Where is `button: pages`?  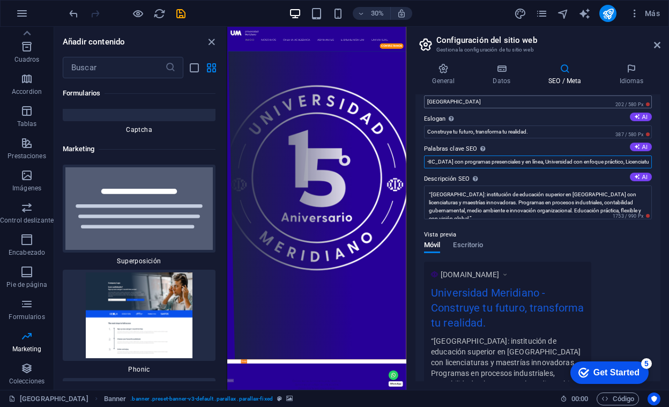 button: pages is located at coordinates (541, 13).